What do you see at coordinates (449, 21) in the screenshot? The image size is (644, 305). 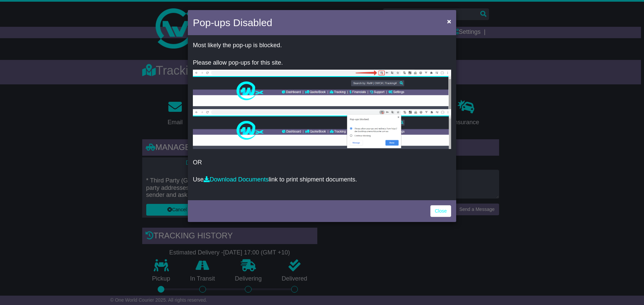 I see `button: Close` at bounding box center [449, 21].